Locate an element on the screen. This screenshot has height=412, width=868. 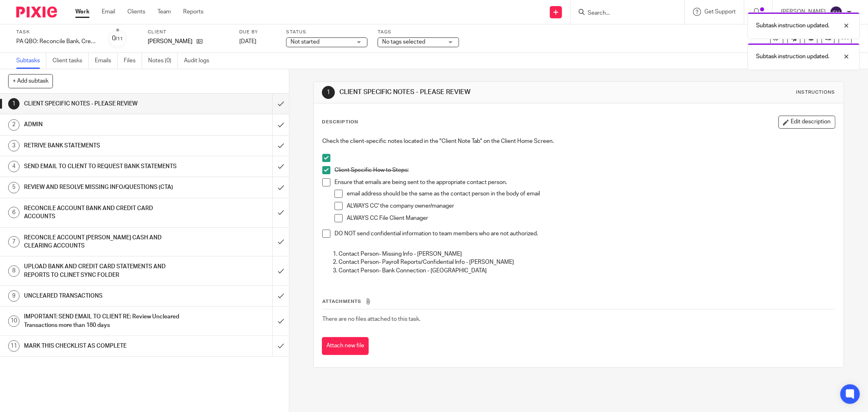
h1: MARK THIS CHECKLIST AS COMPLETE is located at coordinates (104, 346).